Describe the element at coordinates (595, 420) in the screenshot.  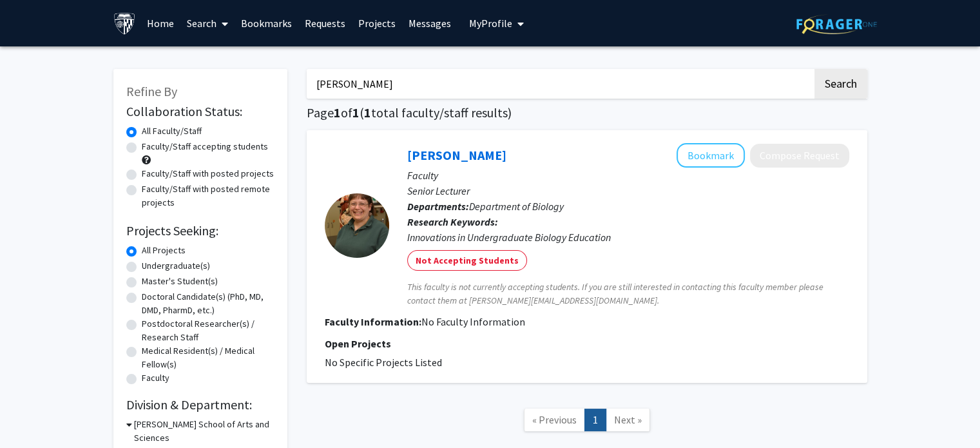
I see `a: 1` at that location.